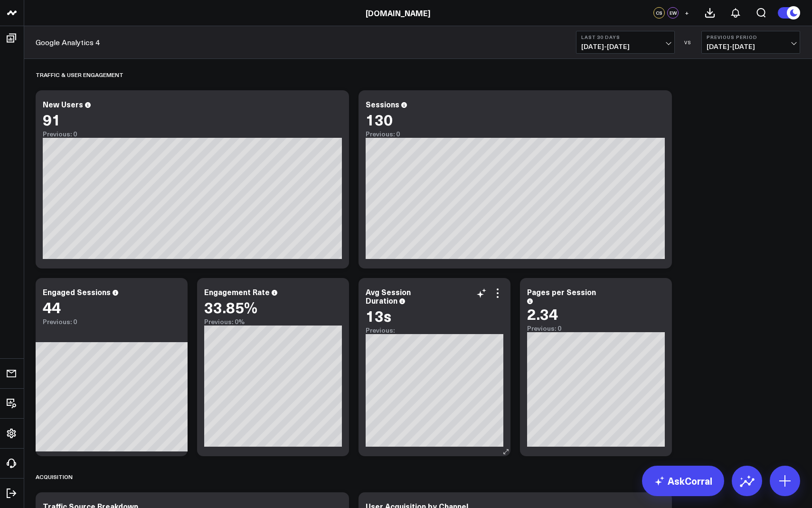 The image size is (812, 508). I want to click on div: 2.34, so click(543, 314).